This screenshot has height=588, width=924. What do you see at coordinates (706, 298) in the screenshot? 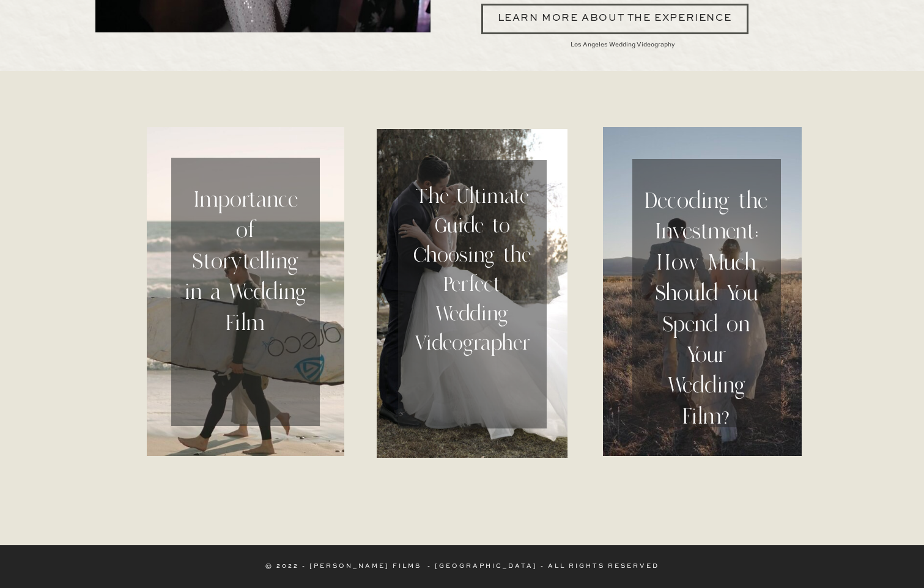
I see `a: Decoding the Investment: How Much Should You Spend on Your Wedding Film?` at bounding box center [706, 298].